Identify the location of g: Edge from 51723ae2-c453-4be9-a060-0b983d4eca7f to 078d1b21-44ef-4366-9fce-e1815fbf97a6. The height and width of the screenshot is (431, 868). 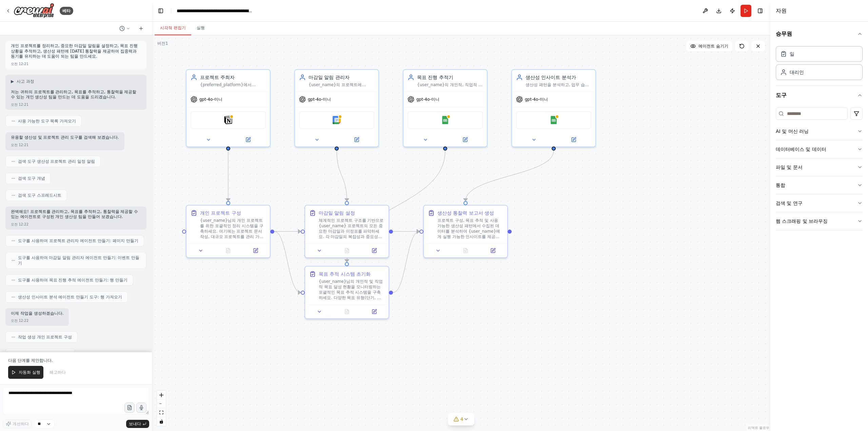
(342, 176).